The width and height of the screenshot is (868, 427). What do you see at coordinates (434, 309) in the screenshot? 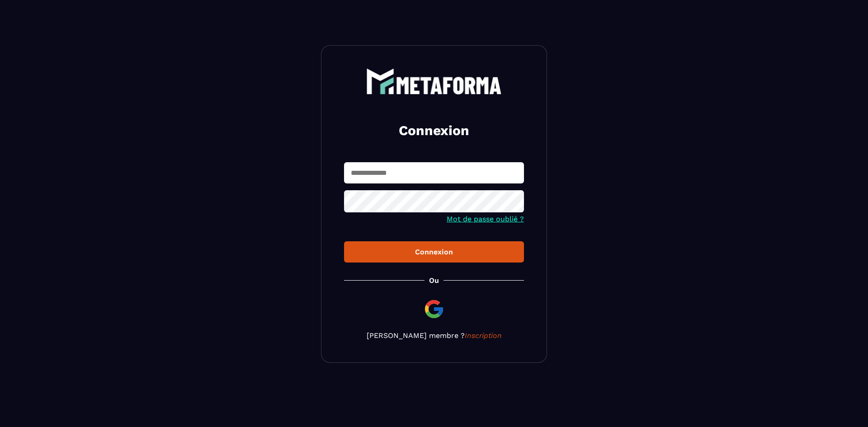
I see `img: google` at bounding box center [434, 309].